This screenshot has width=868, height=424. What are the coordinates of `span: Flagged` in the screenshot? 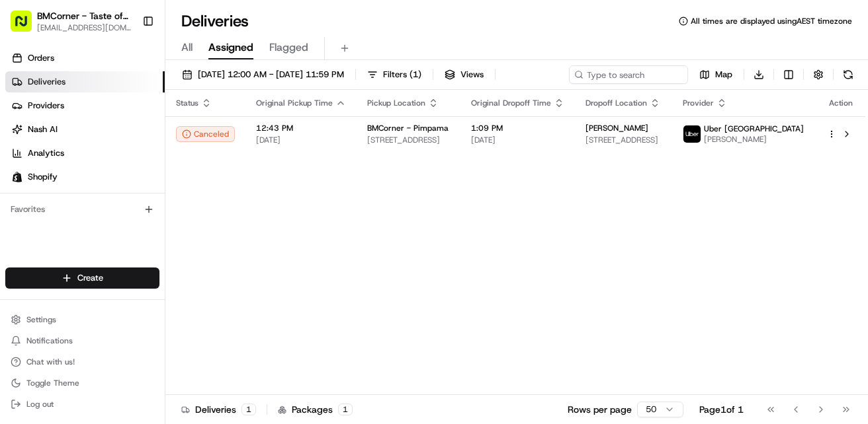 It's located at (289, 47).